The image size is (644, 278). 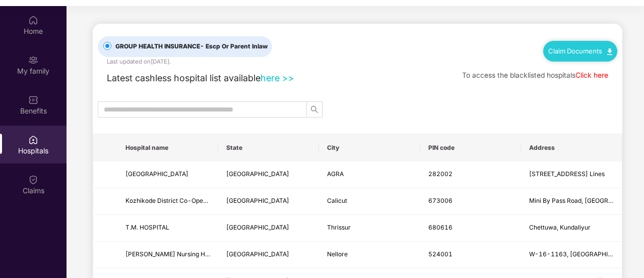 I want to click on span: Kozhikode District Co-Operative Hospital Ltd, so click(x=190, y=200).